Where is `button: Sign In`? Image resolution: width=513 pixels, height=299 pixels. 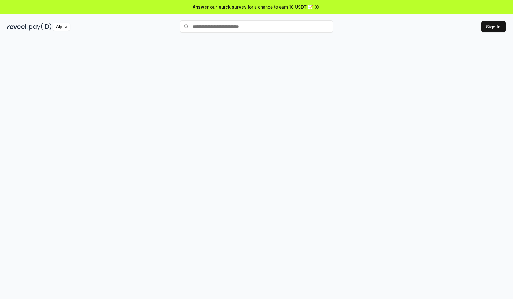 button: Sign In is located at coordinates (493, 27).